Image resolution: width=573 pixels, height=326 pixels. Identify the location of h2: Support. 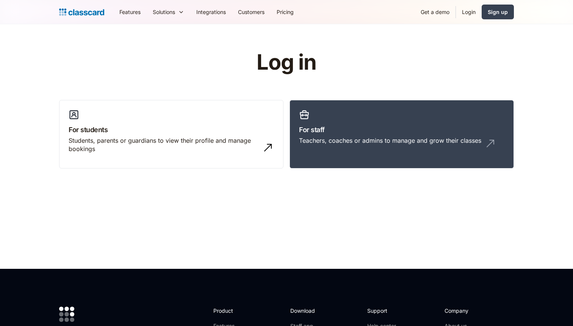
(382, 311).